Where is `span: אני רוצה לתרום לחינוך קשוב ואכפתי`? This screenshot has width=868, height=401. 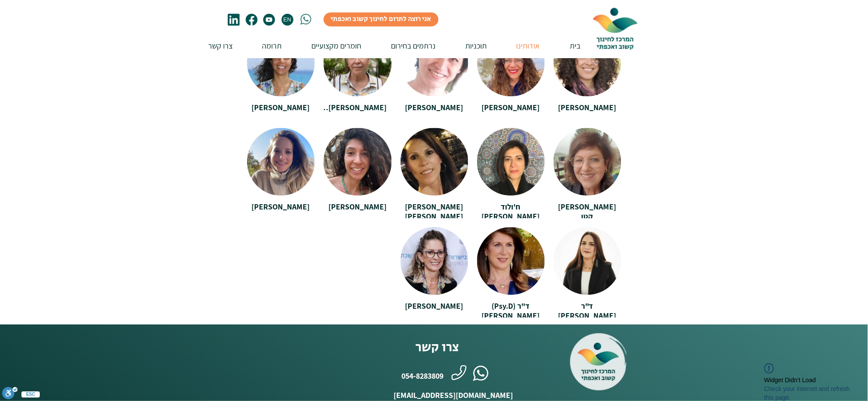 span: אני רוצה לתרום לחינוך קשוב ואכפתי is located at coordinates (381, 19).